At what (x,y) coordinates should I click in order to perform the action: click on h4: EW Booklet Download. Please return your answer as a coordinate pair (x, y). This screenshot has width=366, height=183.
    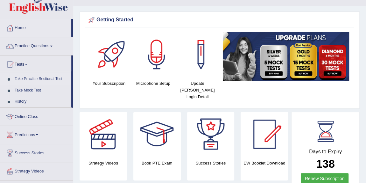
    Looking at the image, I should click on (264, 163).